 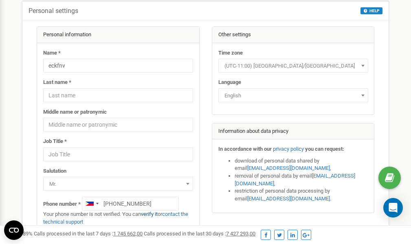 What do you see at coordinates (130, 204) in the screenshot?
I see `input: +1-800-555-55-55` at bounding box center [130, 204].